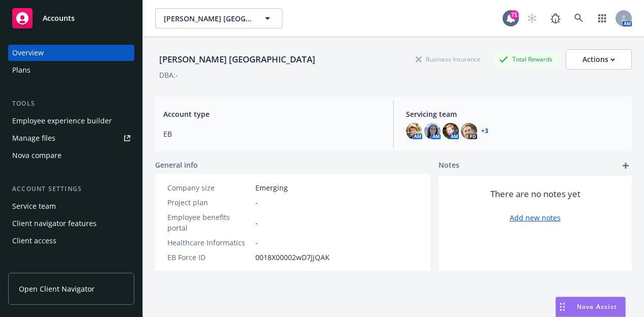 Image resolution: width=644 pixels, height=317 pixels. Describe the element at coordinates (555, 18) in the screenshot. I see `a: Report a Bug` at that location.